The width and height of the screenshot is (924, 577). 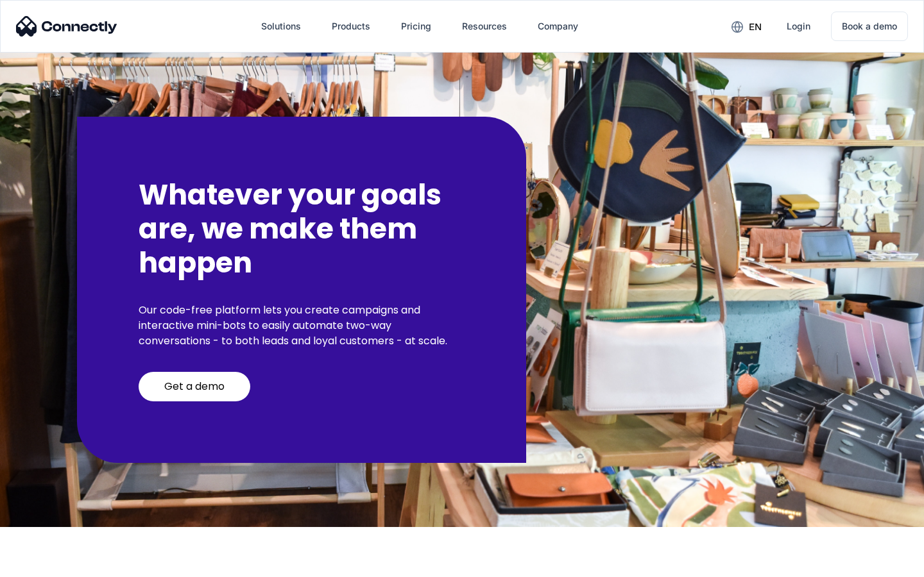 I want to click on div: en, so click(x=755, y=27).